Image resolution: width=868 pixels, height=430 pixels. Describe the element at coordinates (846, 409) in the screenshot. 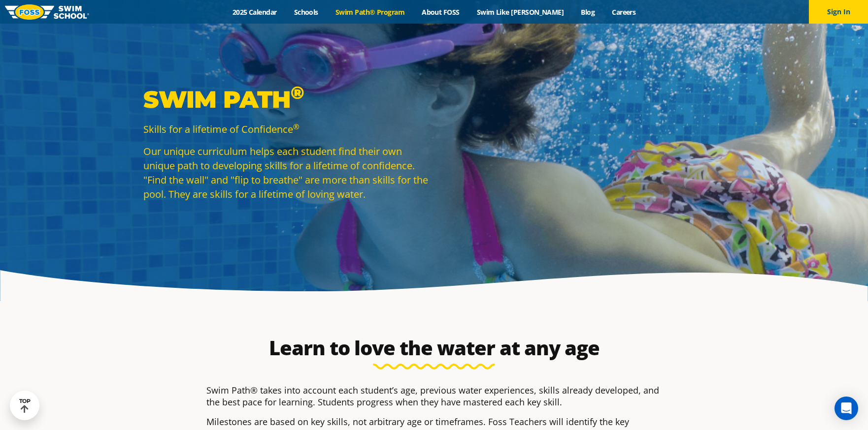

I see `div: Open Intercom Messenger` at that location.